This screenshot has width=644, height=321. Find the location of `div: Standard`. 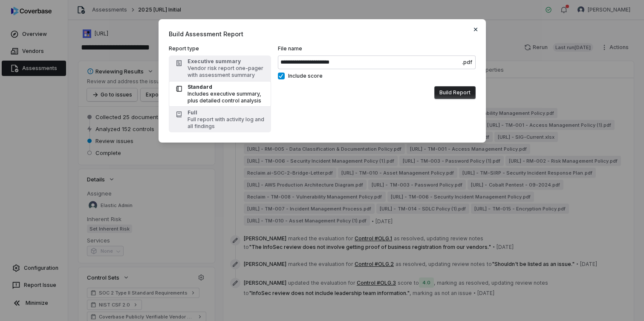

div: Standard is located at coordinates (227, 87).